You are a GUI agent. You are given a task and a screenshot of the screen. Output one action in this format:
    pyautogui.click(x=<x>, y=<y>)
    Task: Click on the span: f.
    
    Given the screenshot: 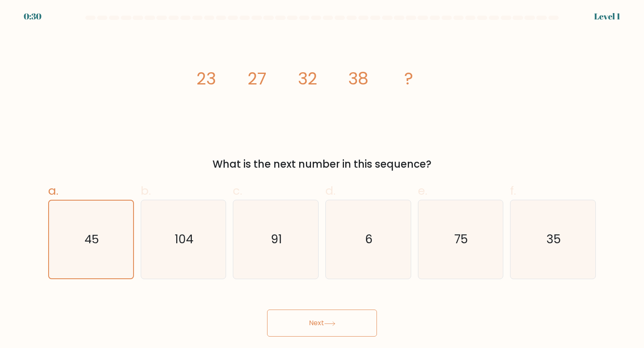 What is the action you would take?
    pyautogui.click(x=513, y=191)
    